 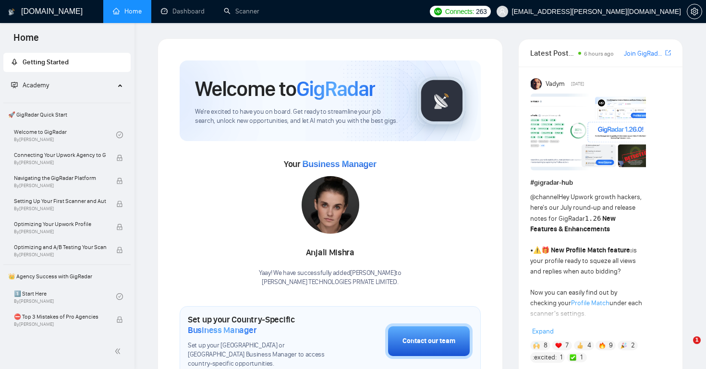 What do you see at coordinates (544, 358) in the screenshot?
I see `span: :excited:` at bounding box center [544, 358].